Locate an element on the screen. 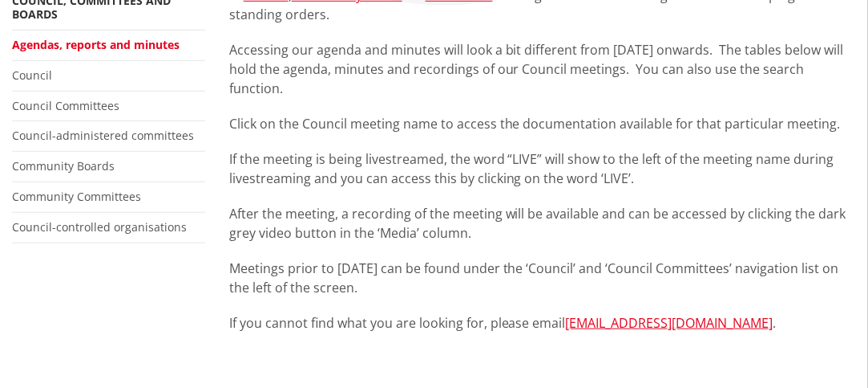  a: Community Boards is located at coordinates (64, 165).